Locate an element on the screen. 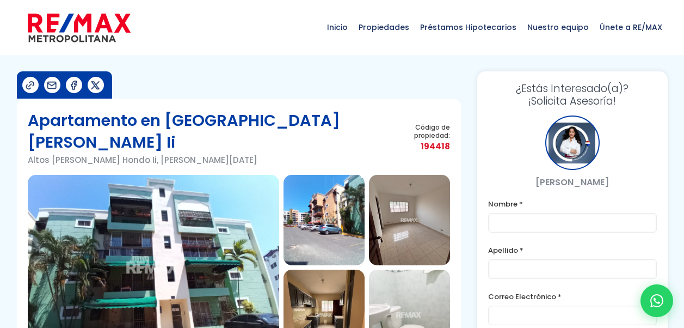 The width and height of the screenshot is (684, 328). span: Inicio is located at coordinates (338, 27).